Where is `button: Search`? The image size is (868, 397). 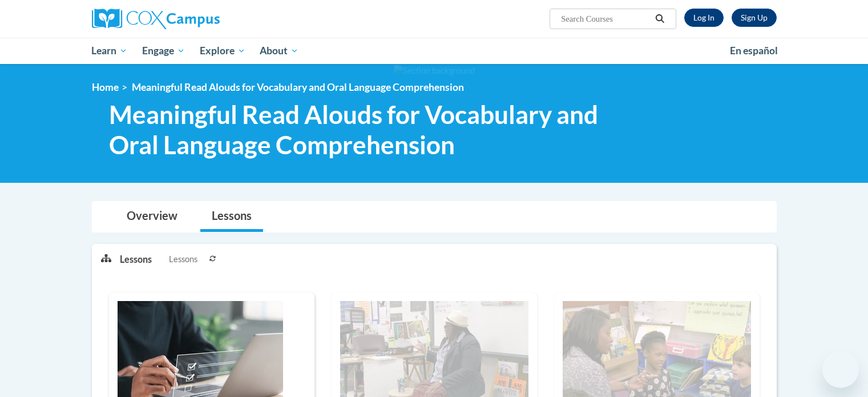
button: Search is located at coordinates (660, 19).